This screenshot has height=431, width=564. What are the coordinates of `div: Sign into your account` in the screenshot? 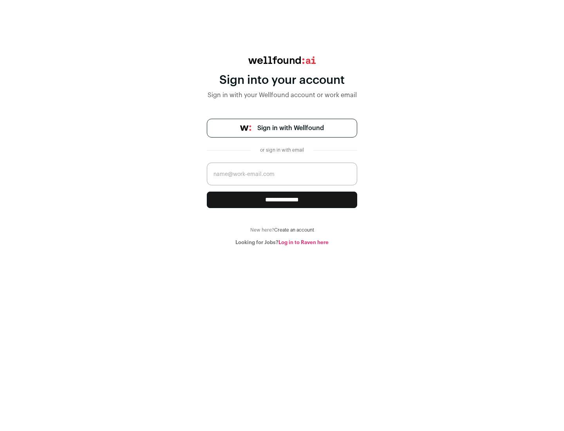 It's located at (282, 80).